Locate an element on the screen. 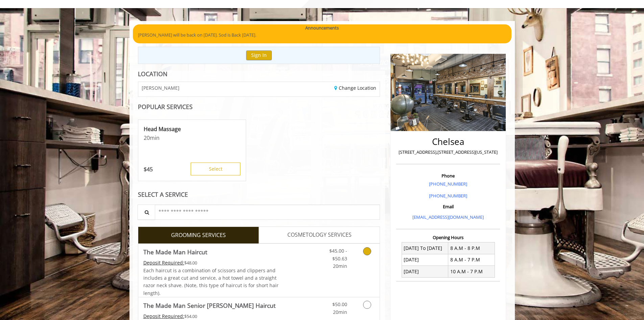 The width and height of the screenshot is (644, 320). h2: Chelsea is located at coordinates (448, 142).